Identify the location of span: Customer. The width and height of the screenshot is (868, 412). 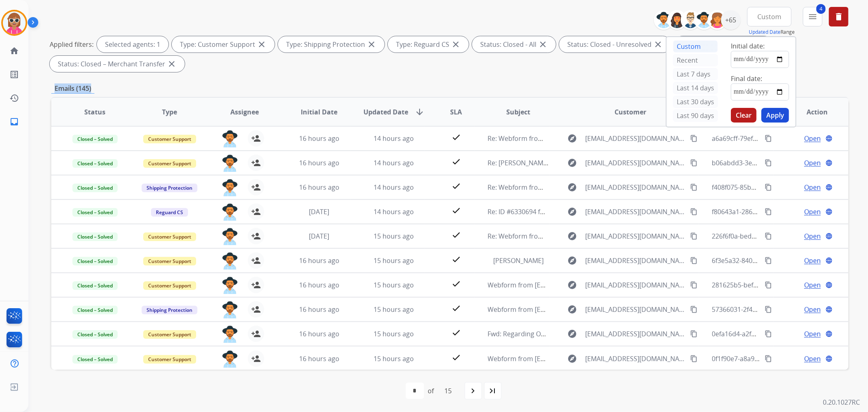
(631, 112).